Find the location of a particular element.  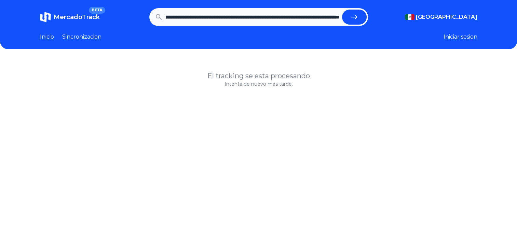

a: Inicio is located at coordinates (47, 37).